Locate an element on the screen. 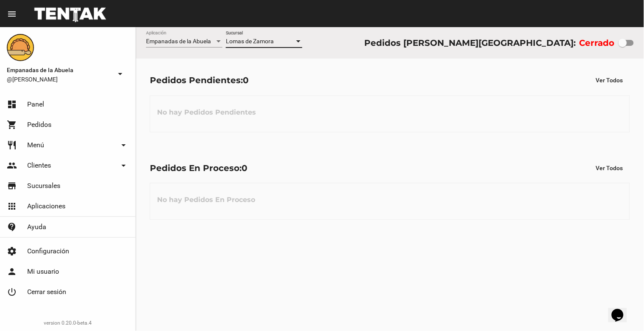  img: f0136945-ed32-4f7c-91e3-a375bc4bb2c5.png is located at coordinates (20, 47).